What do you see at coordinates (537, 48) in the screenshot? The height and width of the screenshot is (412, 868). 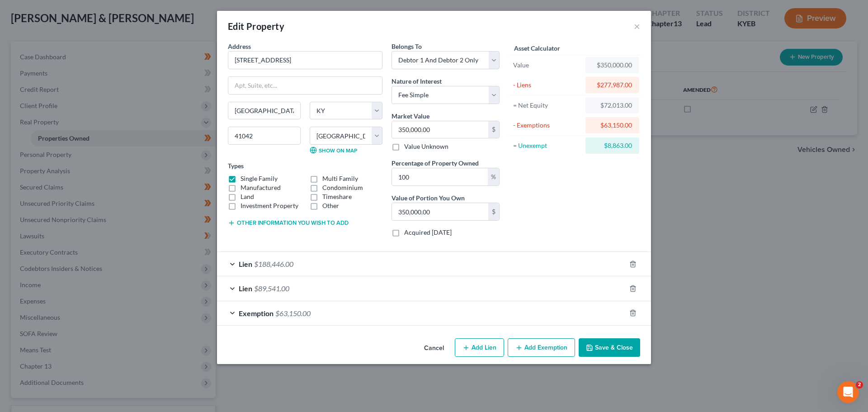 I see `label: Asset Calculator` at bounding box center [537, 48].